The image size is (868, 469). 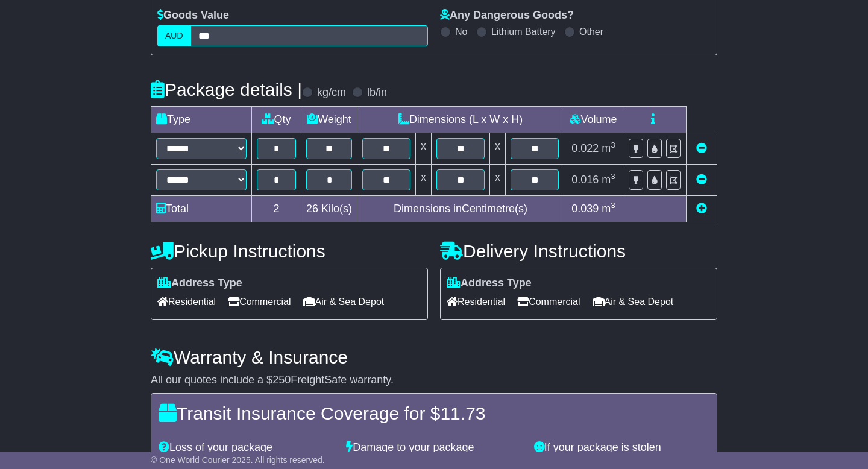 What do you see at coordinates (702, 209) in the screenshot?
I see `a: Add new item` at bounding box center [702, 209].